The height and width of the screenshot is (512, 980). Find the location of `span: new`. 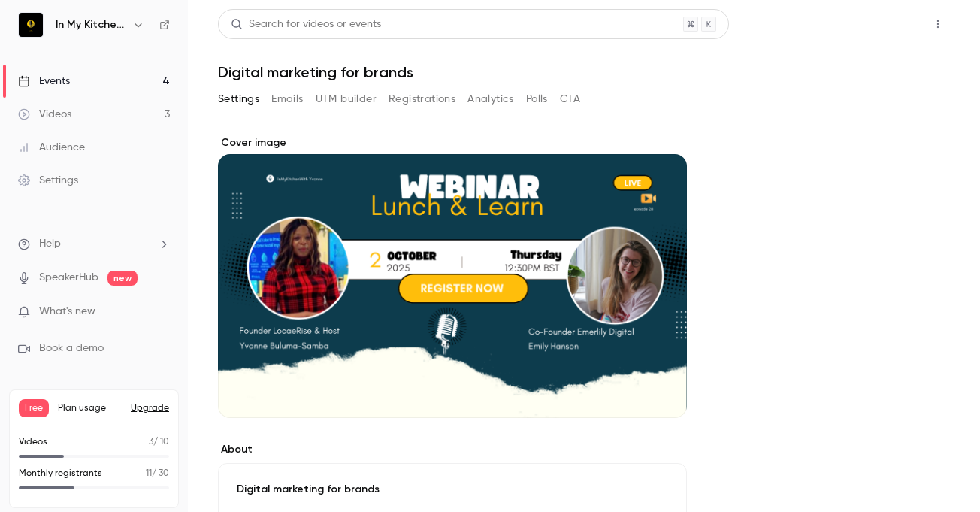

span: new is located at coordinates (122, 278).